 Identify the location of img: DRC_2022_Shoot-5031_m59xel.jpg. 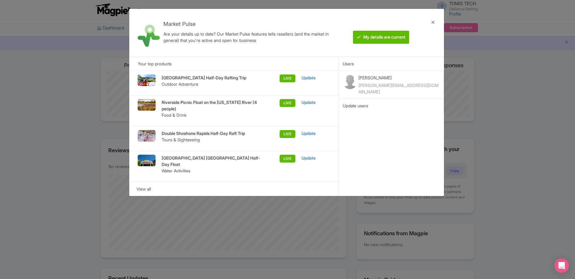
(147, 136).